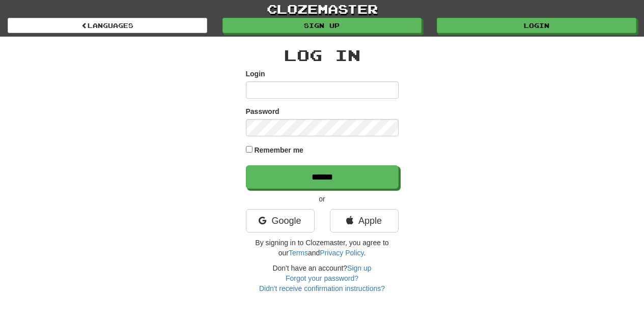 Image resolution: width=644 pixels, height=321 pixels. I want to click on a: Privacy Policy, so click(341, 253).